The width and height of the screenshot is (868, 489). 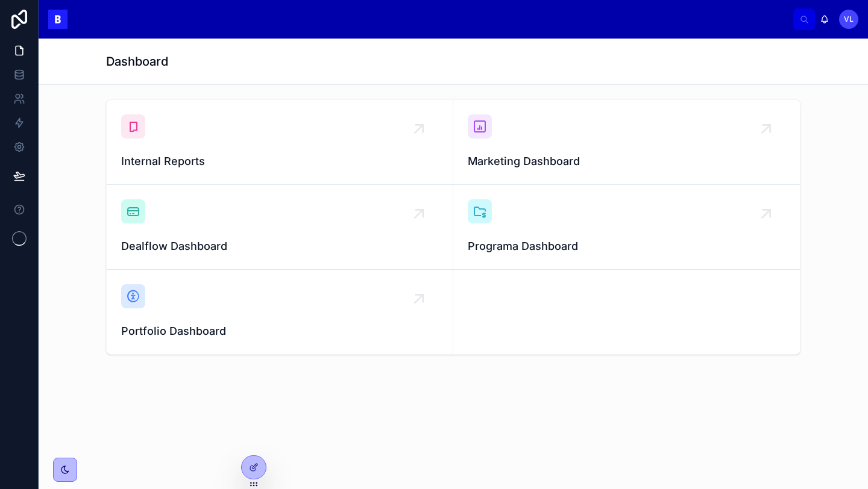 I want to click on a: Portfolio Dashboard, so click(x=280, y=313).